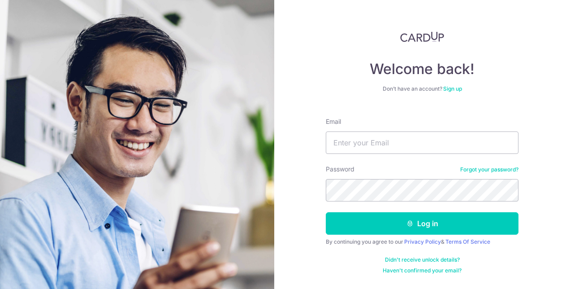 Image resolution: width=570 pixels, height=289 pixels. I want to click on label: Password, so click(340, 169).